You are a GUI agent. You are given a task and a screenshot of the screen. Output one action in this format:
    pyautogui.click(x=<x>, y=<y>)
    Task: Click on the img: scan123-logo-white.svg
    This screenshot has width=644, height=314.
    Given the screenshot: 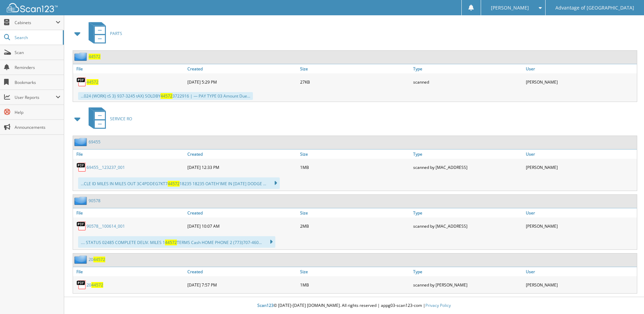 What is the action you would take?
    pyautogui.click(x=32, y=8)
    